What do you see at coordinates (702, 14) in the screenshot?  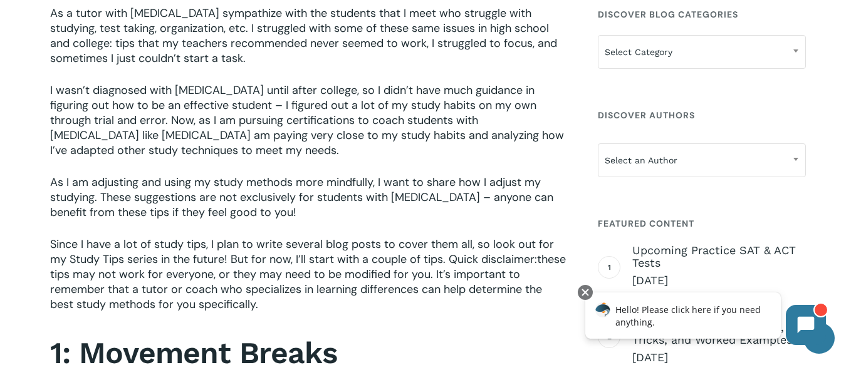 I see `h4: Discover Blog Categories` at bounding box center [702, 14].